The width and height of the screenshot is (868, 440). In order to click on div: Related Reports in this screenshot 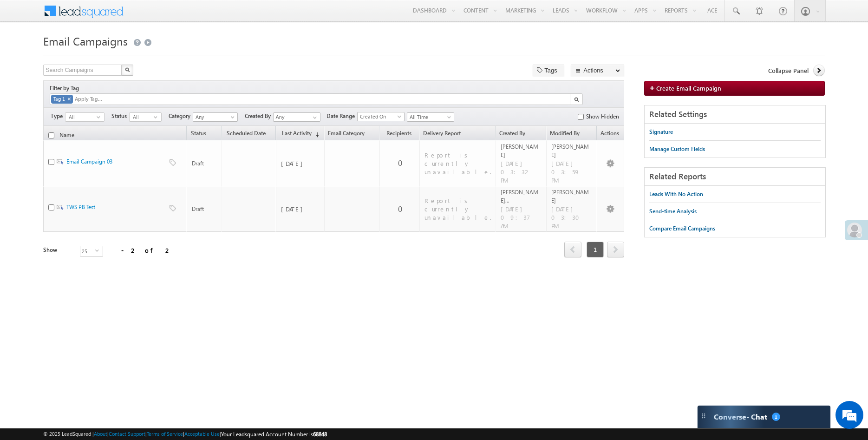, I will do `click(735, 176)`.